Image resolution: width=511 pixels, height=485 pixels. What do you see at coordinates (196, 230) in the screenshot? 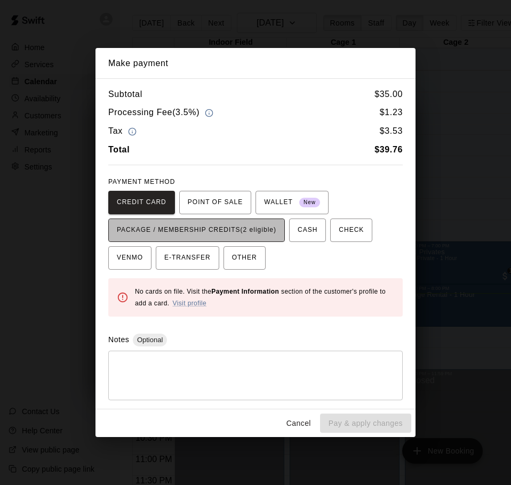
I see `span: PACKAGE / MEMBERSHIP CREDITS (2 eligible)` at bounding box center [196, 230].